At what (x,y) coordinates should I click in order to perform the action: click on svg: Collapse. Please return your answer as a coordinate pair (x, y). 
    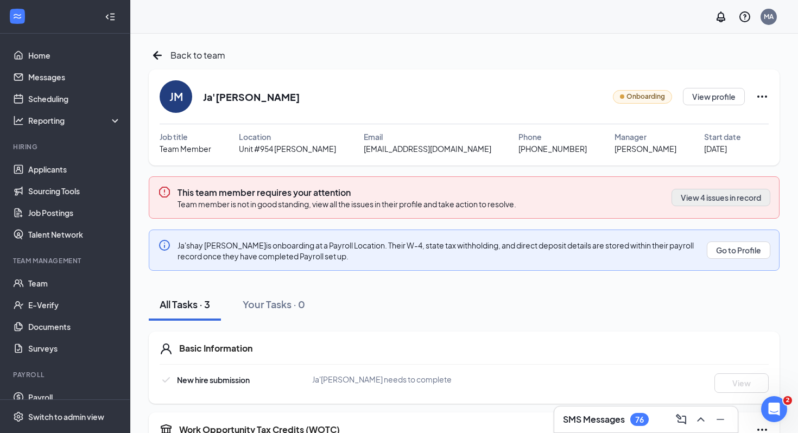
    Looking at the image, I should click on (110, 17).